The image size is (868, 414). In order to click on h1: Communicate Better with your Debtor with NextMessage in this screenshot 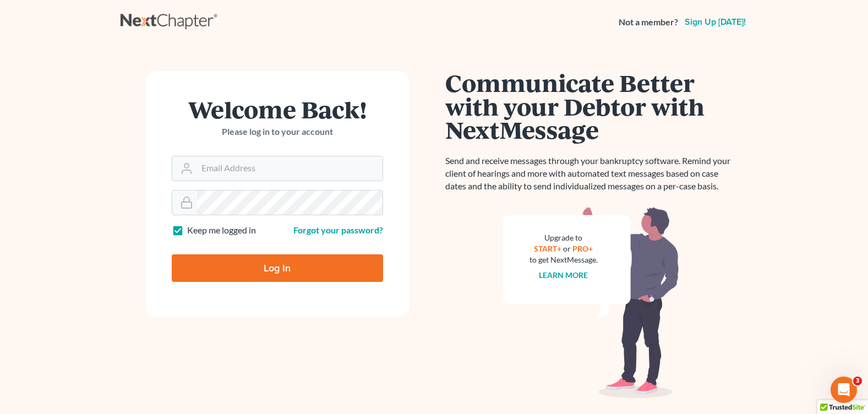, I will do `click(592, 106)`.